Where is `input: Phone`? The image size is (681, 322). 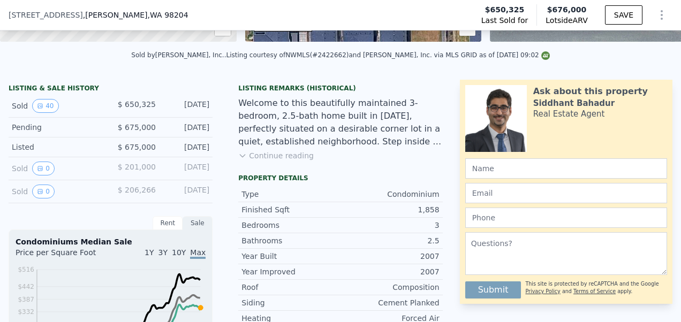 input: Phone is located at coordinates (566, 218).